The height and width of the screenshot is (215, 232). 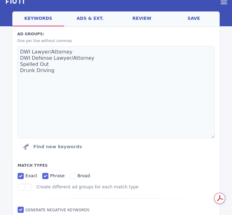 I want to click on span: phrase, so click(x=57, y=175).